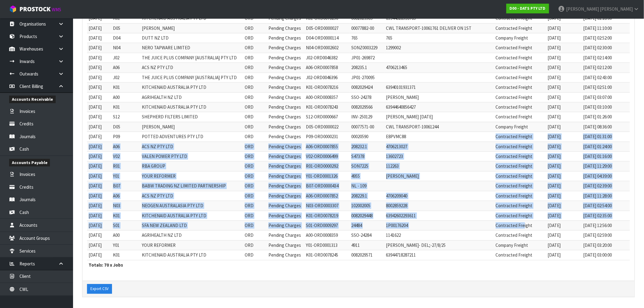  What do you see at coordinates (126, 255) in the screenshot?
I see `td: K01` at bounding box center [126, 255].